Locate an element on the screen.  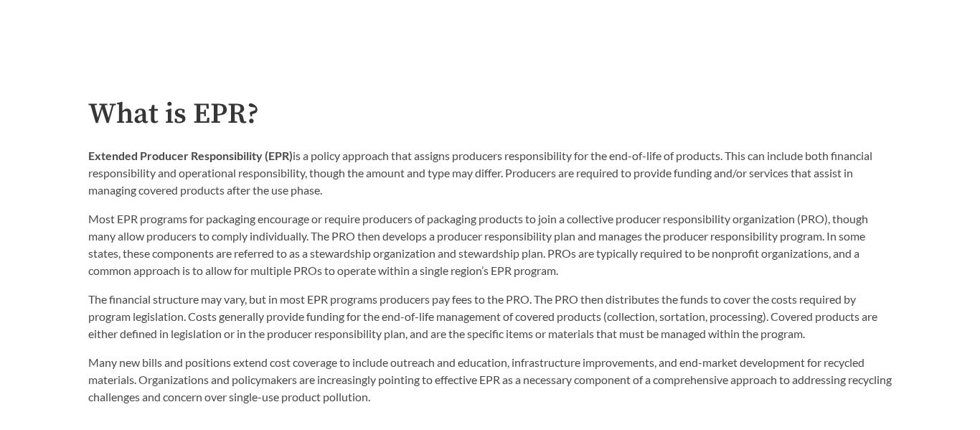
h2: What is EPR? is located at coordinates (490, 114).